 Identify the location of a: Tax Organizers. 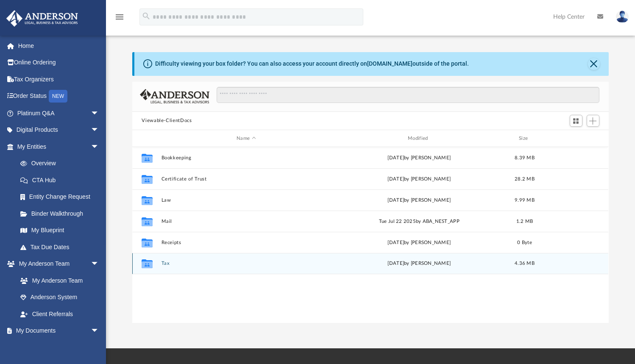
(59, 79).